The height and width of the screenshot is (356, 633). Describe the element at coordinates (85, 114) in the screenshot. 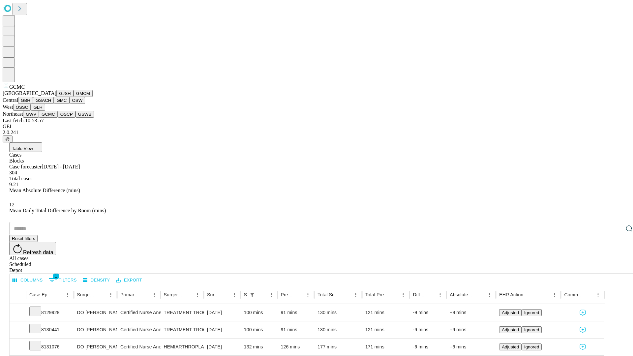

I see `button: GSWB` at that location.